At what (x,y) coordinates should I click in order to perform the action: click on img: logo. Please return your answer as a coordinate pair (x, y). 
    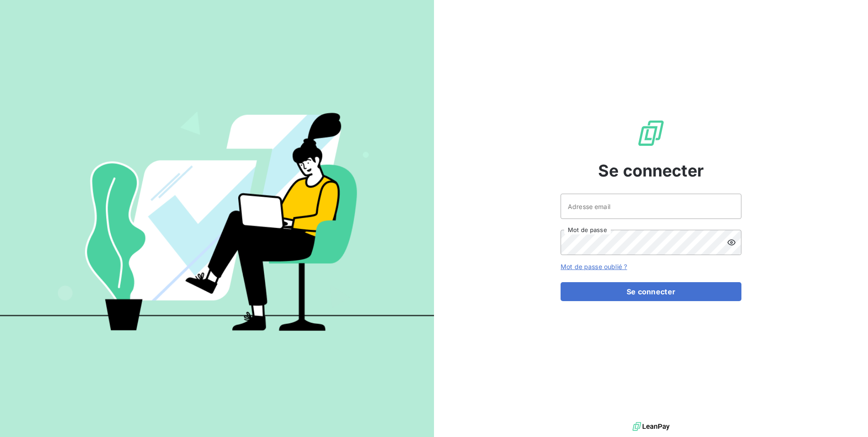
    Looking at the image, I should click on (651, 427).